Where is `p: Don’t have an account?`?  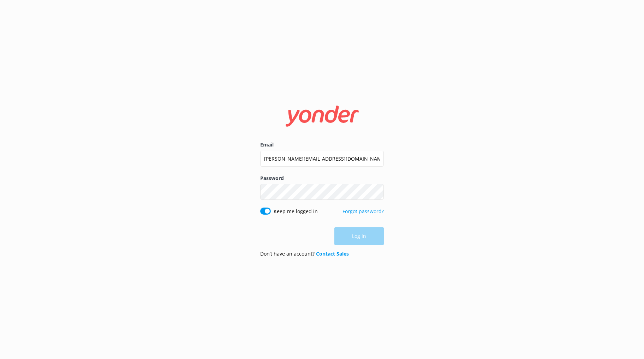
p: Don’t have an account? is located at coordinates (304, 254).